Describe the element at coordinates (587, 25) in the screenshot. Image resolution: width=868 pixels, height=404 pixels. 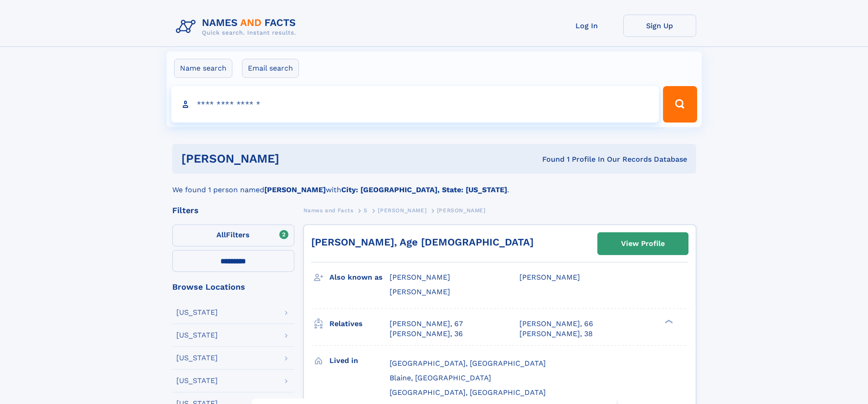
I see `a: Log In` at that location.